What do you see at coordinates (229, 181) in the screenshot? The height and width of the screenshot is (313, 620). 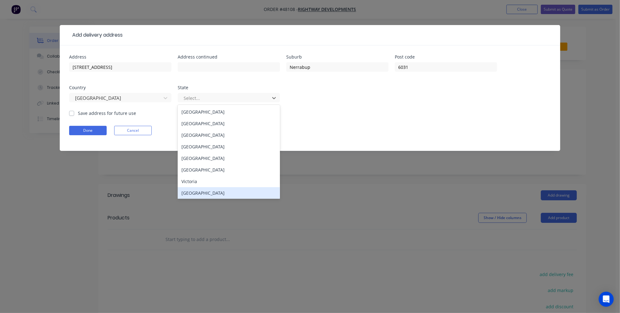 I see `div: Victoria` at bounding box center [229, 181].